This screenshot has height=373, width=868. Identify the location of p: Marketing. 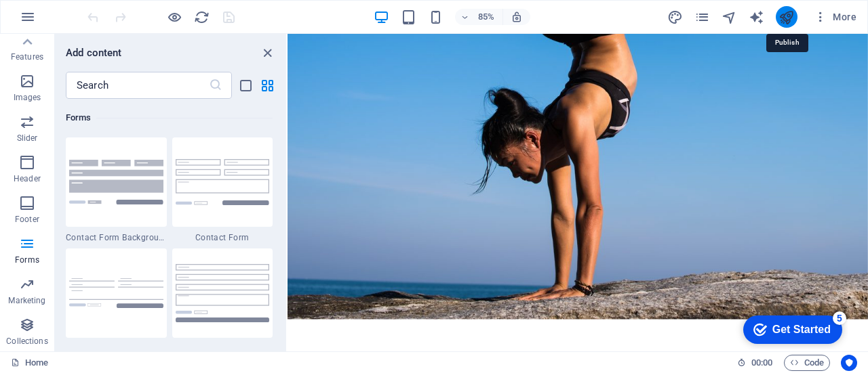
(26, 301).